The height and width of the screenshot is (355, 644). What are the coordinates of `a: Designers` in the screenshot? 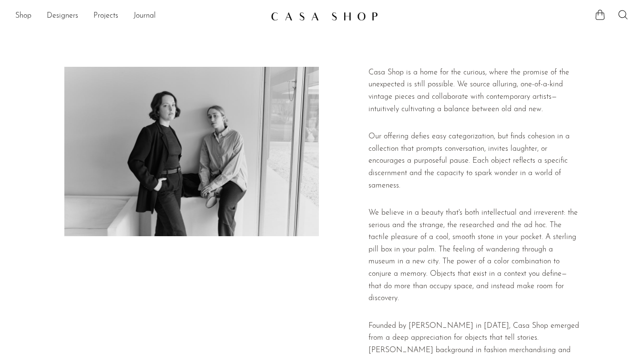 It's located at (63, 16).